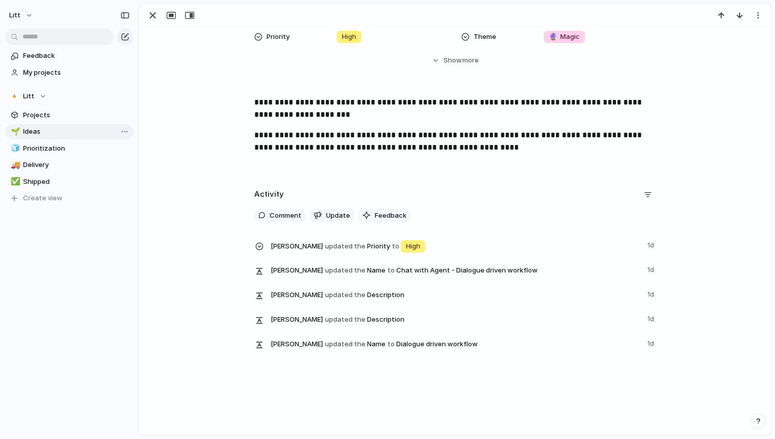 Image resolution: width=775 pixels, height=439 pixels. I want to click on span: Magic, so click(565, 37).